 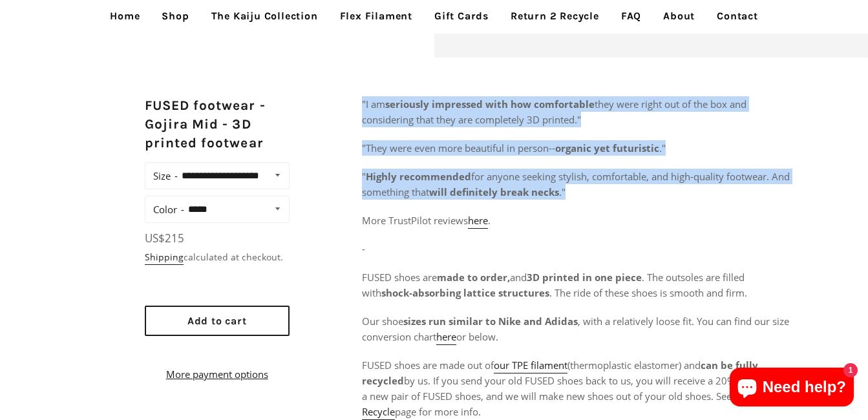 What do you see at coordinates (217, 321) in the screenshot?
I see `span: Add to cart` at bounding box center [217, 321].